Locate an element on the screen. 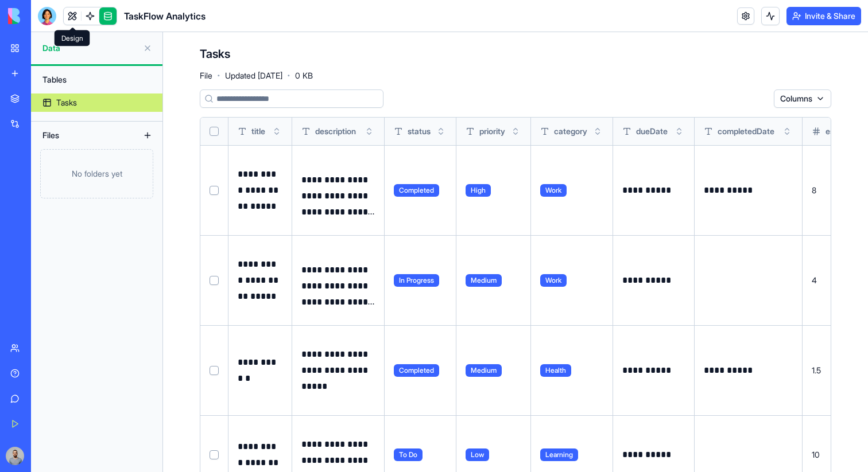 This screenshot has width=868, height=472. span: Low is located at coordinates (477, 455).